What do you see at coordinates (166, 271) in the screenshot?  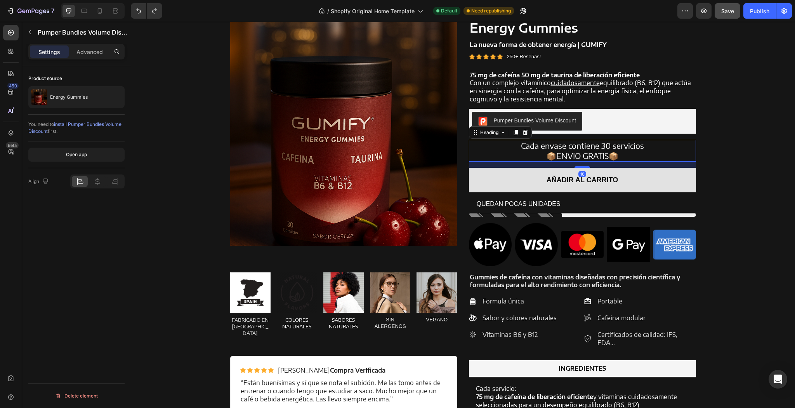 I see `img: gempages_560896779151737941-340f6ab5-f833-4493-8b26-62ce857ebef7.webp` at bounding box center [166, 271].